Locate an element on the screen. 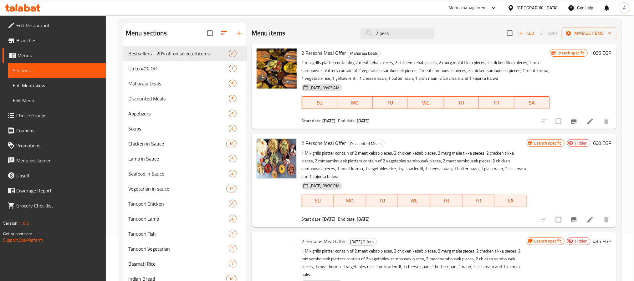 This screenshot has width=634, height=281. span: TU is located at coordinates (382, 200).